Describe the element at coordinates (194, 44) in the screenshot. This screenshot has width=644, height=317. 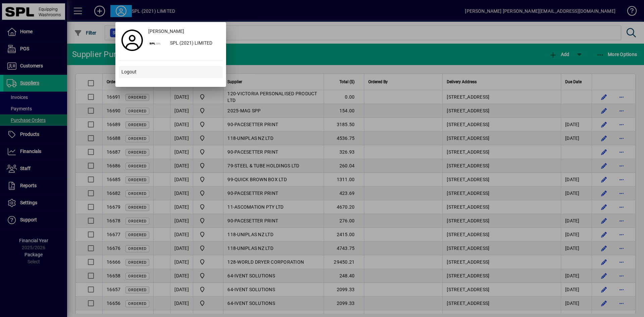
I see `div: SPL (2021) LIMITED` at that location.